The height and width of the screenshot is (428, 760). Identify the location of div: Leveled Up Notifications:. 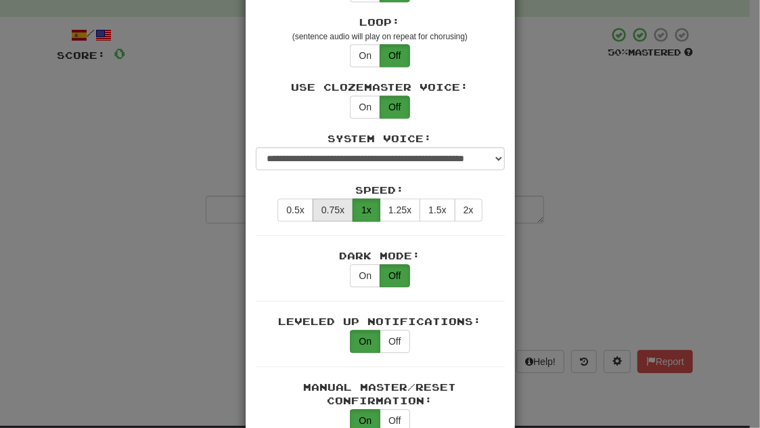
(380, 322).